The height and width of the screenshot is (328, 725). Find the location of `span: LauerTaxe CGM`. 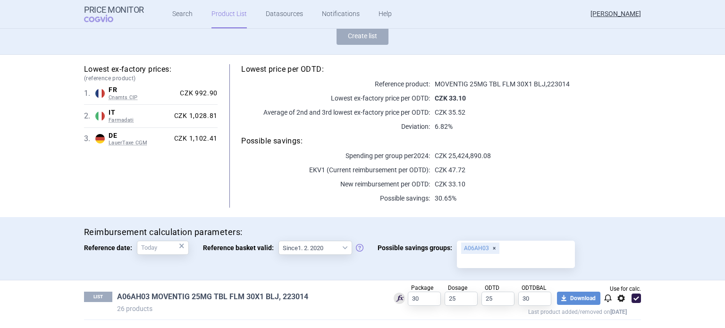

span: LauerTaxe CGM is located at coordinates (139, 143).